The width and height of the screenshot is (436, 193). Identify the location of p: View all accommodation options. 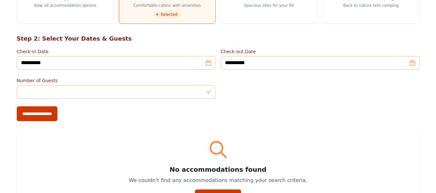
(65, 5).